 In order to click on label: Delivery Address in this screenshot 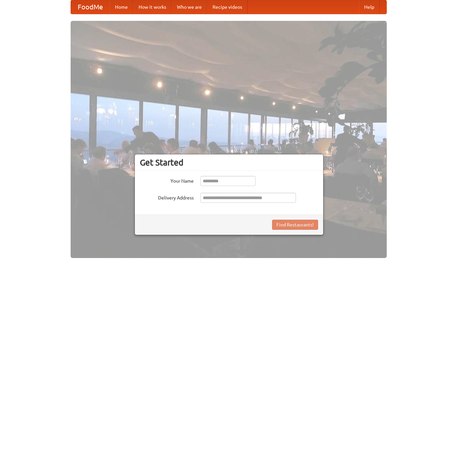, I will do `click(167, 197)`.